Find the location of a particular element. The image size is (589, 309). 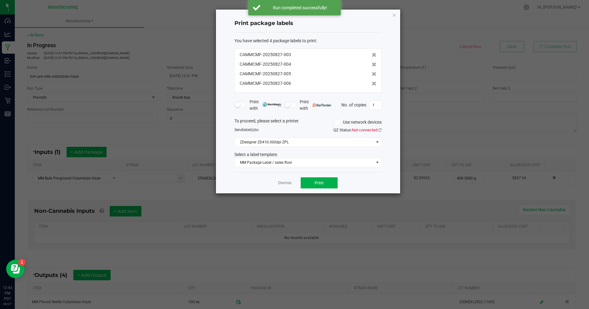

h4: Print package labels is located at coordinates (308, 23).